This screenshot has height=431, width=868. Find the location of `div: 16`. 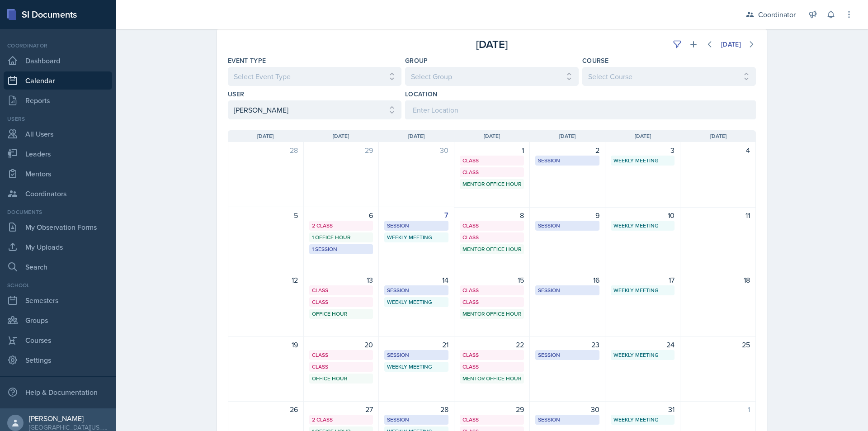

div: 16 is located at coordinates (568, 280).